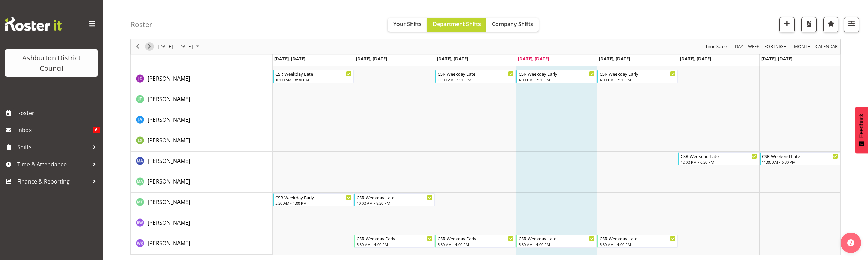  What do you see at coordinates (201, 203) in the screenshot?
I see `td: Moira Tarry resource` at bounding box center [201, 203].